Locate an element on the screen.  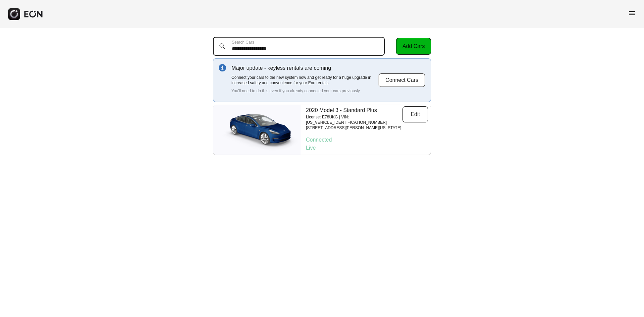
p: Connect your cars to the new system now and get ready for a huge upgrade in increased safety and ... is located at coordinates (305, 80).